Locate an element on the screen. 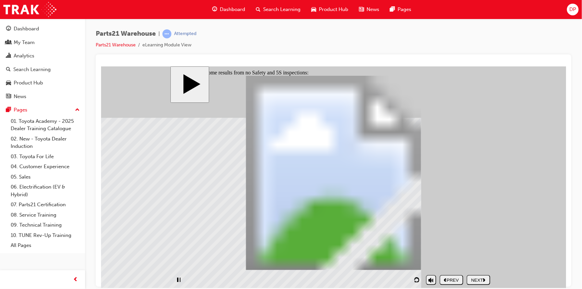  div: Search Learning is located at coordinates (32, 69).